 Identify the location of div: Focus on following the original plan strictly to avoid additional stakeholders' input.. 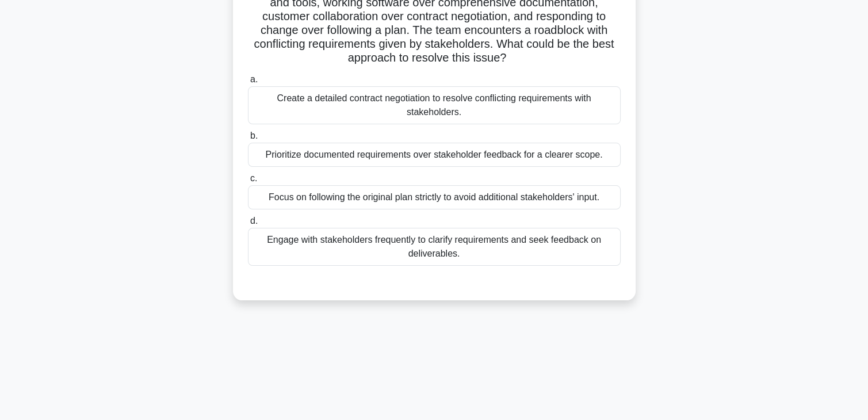
(434, 198).